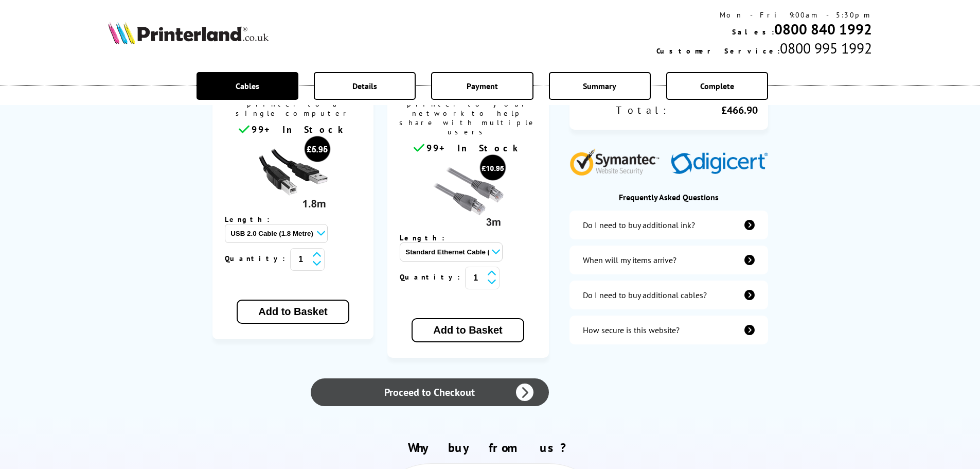 The width and height of the screenshot is (980, 469). I want to click on span: Customer Service:, so click(718, 51).